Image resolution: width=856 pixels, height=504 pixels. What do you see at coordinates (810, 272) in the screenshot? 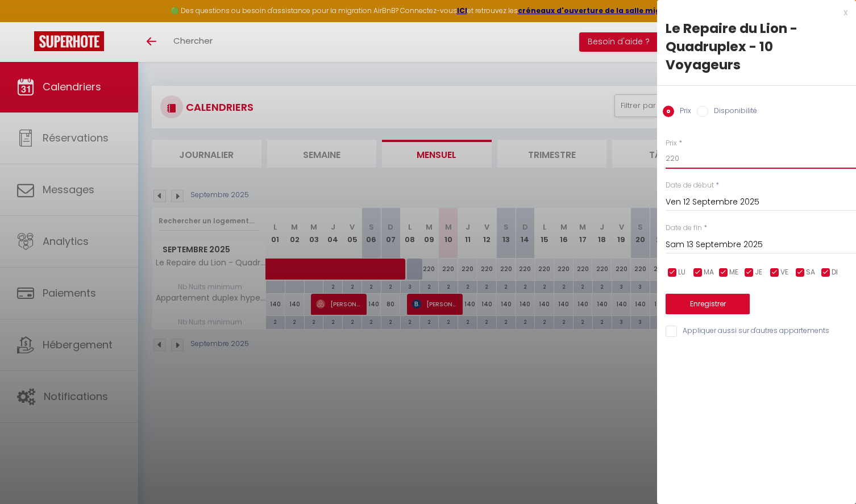
I see `span: SA` at bounding box center [810, 272].